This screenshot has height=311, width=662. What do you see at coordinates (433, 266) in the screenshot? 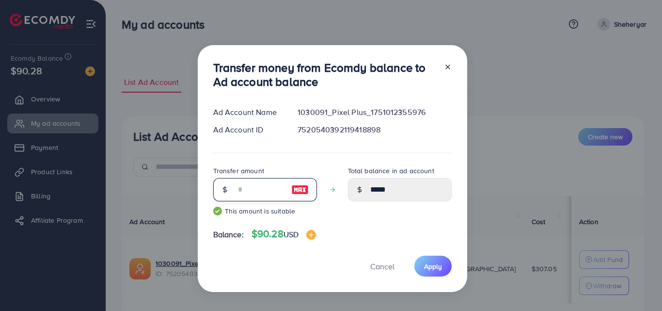
I see `span: Apply` at bounding box center [433, 266].